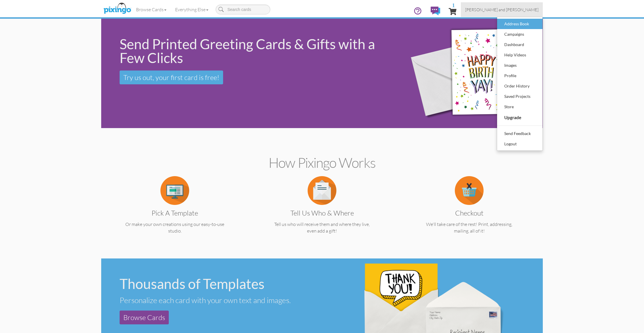 The image size is (644, 333). What do you see at coordinates (520, 107) in the screenshot?
I see `div: Store` at bounding box center [520, 107].